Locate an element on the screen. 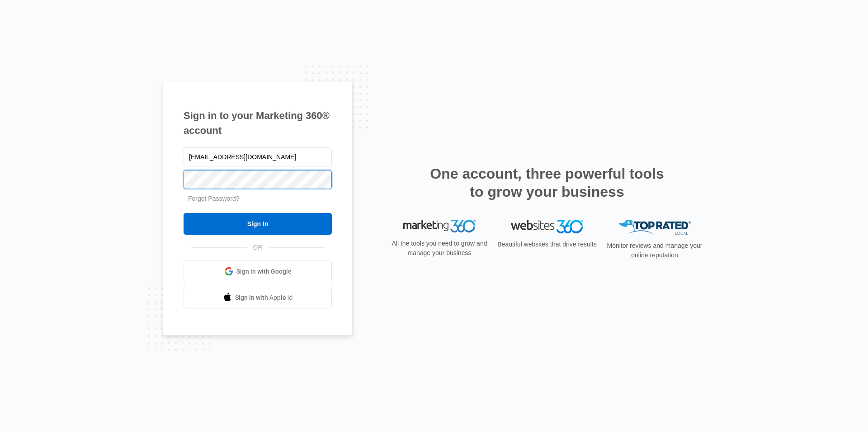  h2: One account, three powerful tools to grow your business is located at coordinates (547, 183).